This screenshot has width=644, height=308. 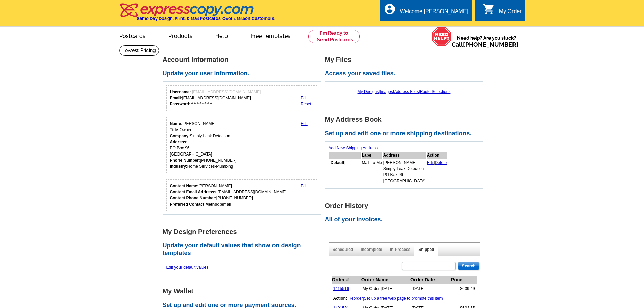 What do you see at coordinates (180, 92) in the screenshot?
I see `strong: Username:` at bounding box center [180, 92].